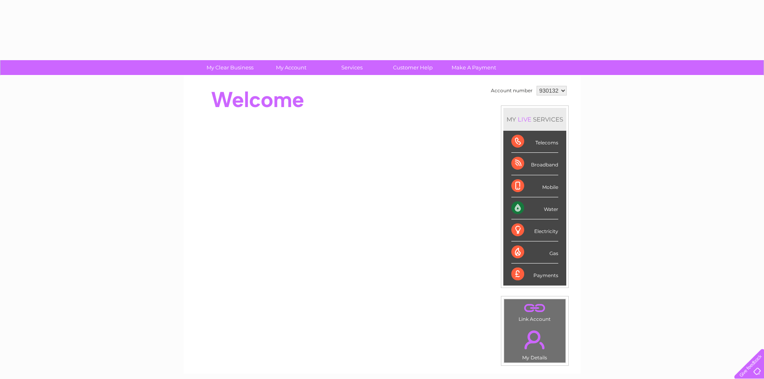  Describe the element at coordinates (535, 252) in the screenshot. I see `div: Gas` at that location.